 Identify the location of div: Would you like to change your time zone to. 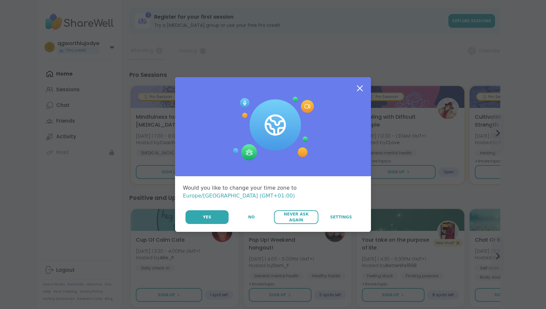
(273, 192).